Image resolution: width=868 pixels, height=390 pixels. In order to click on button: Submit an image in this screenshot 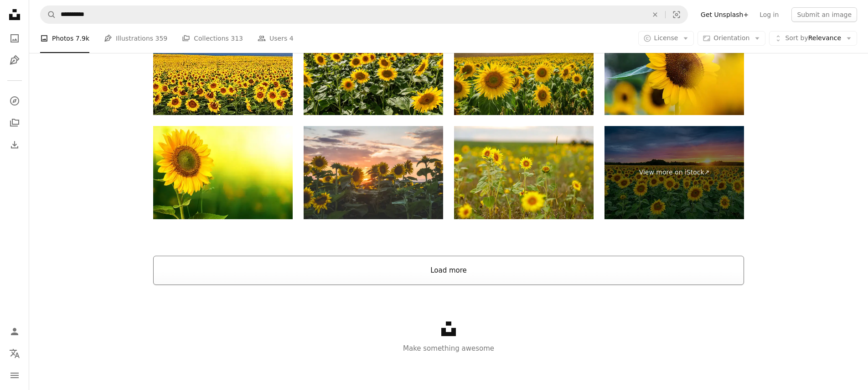, I will do `click(825, 15)`.